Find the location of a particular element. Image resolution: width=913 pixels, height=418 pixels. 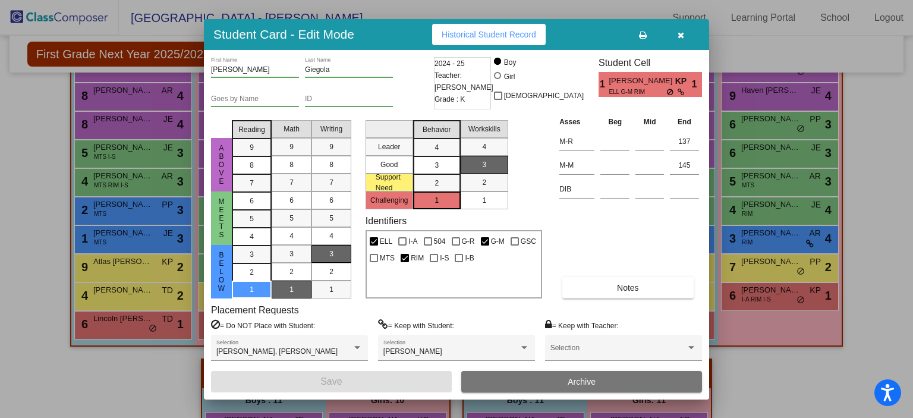

span: Writing is located at coordinates (331, 129).